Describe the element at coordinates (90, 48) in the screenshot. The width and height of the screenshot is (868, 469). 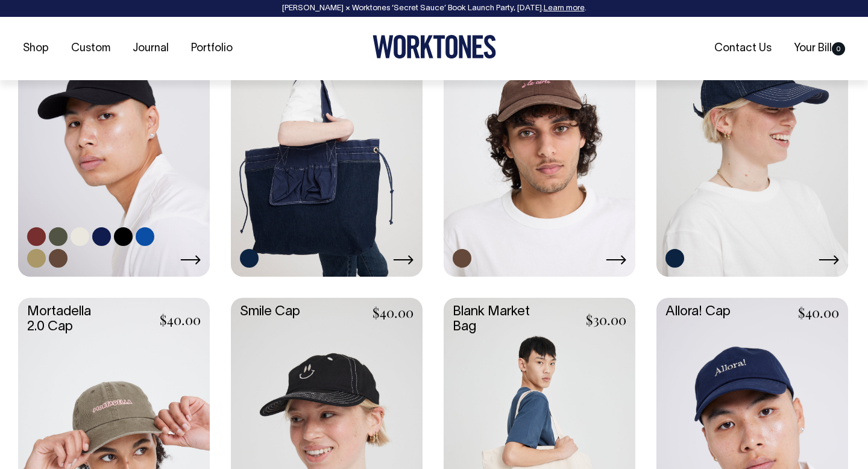
I see `a: Custom` at that location.